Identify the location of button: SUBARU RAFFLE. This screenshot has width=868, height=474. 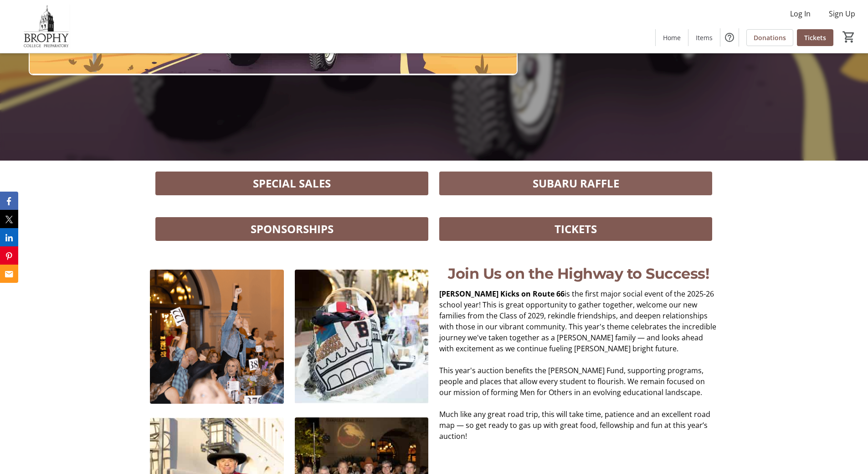
(575, 183).